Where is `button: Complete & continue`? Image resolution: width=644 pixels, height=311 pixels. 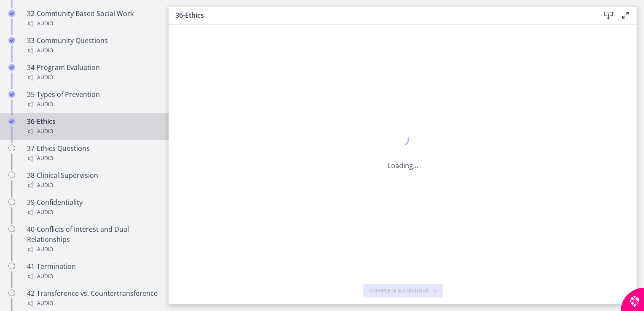 button: Complete & continue is located at coordinates (403, 291).